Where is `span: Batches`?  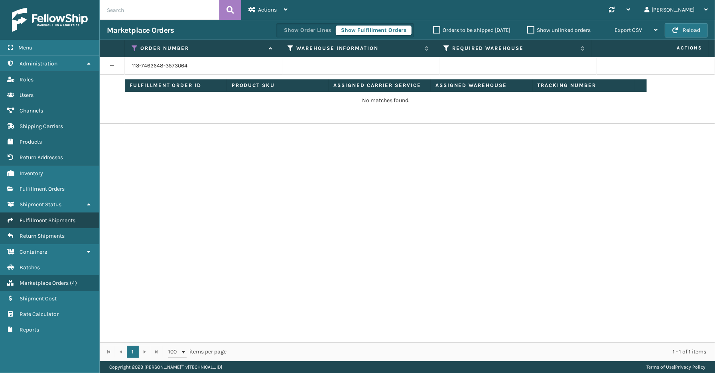 span: Batches is located at coordinates (29, 267).